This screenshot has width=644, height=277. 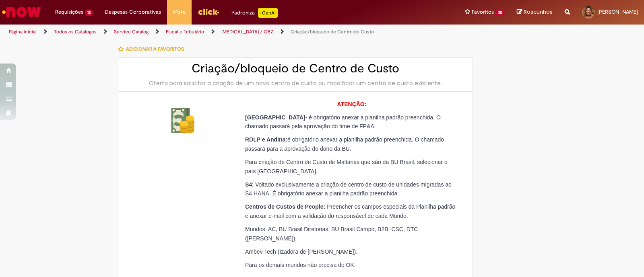 What do you see at coordinates (183, 121) in the screenshot?
I see `img: Criação/bloqueio de Centro de Custo` at bounding box center [183, 121].